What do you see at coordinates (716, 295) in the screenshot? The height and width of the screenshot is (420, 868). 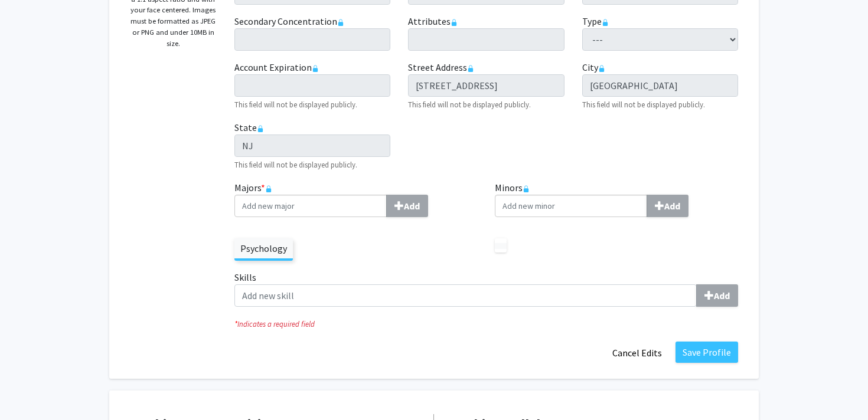 I see `button: Skills` at bounding box center [716, 295].